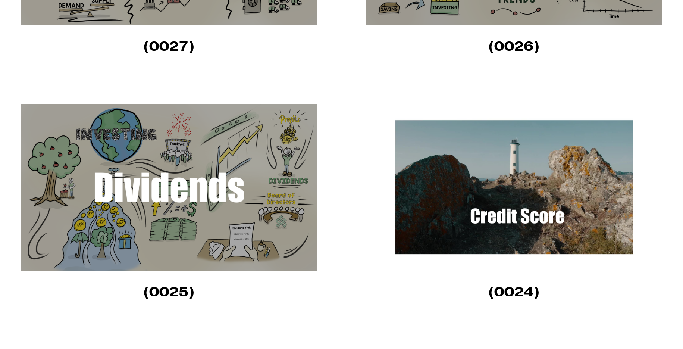 Image resolution: width=683 pixels, height=349 pixels. I want to click on strong: (0027), so click(169, 46).